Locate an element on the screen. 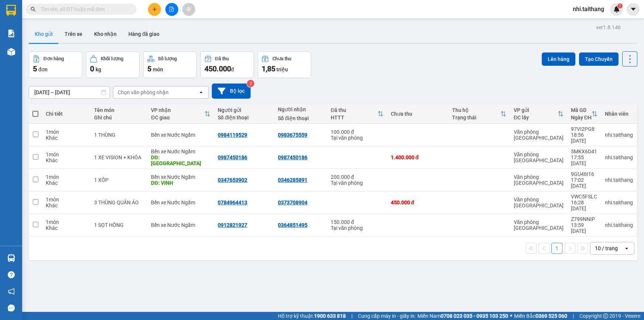 Image resolution: width=644 pixels, height=320 pixels. span: 1 is located at coordinates (620, 6).